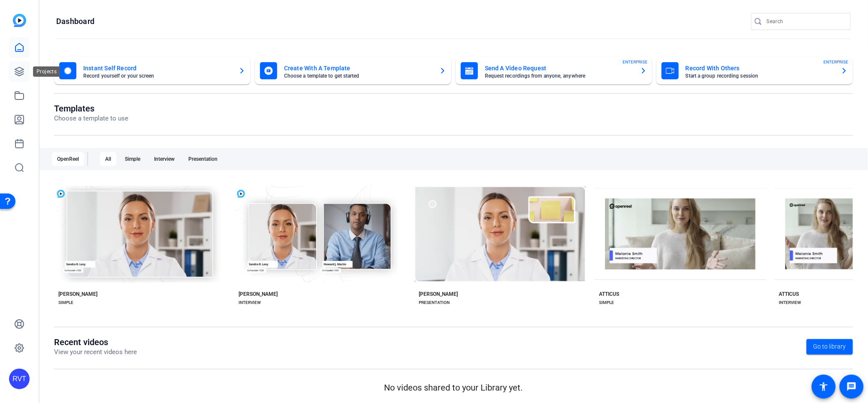  Describe the element at coordinates (91, 109) in the screenshot. I see `h1: Templates` at that location.